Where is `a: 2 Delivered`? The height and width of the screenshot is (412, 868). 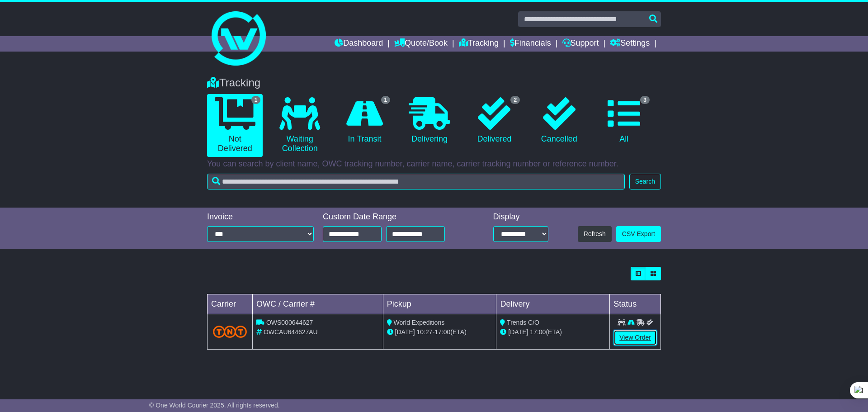 a: 2 Delivered is located at coordinates (494, 121).